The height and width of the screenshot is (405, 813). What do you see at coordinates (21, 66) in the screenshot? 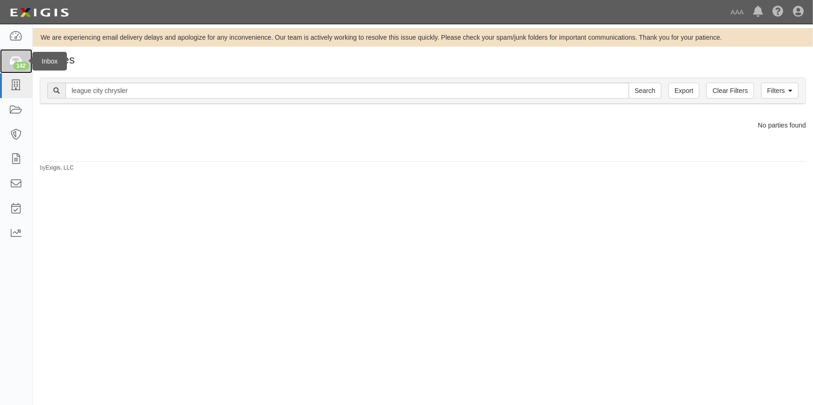
I see `div: 142` at bounding box center [21, 66].